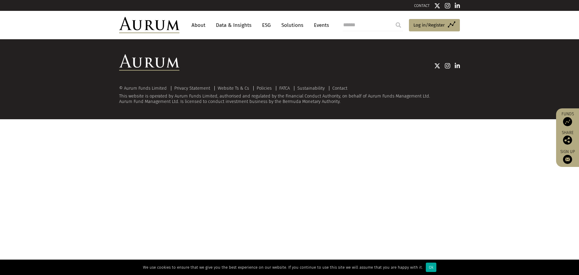 This screenshot has height=275, width=579. I want to click on a: Funds, so click(567, 118).